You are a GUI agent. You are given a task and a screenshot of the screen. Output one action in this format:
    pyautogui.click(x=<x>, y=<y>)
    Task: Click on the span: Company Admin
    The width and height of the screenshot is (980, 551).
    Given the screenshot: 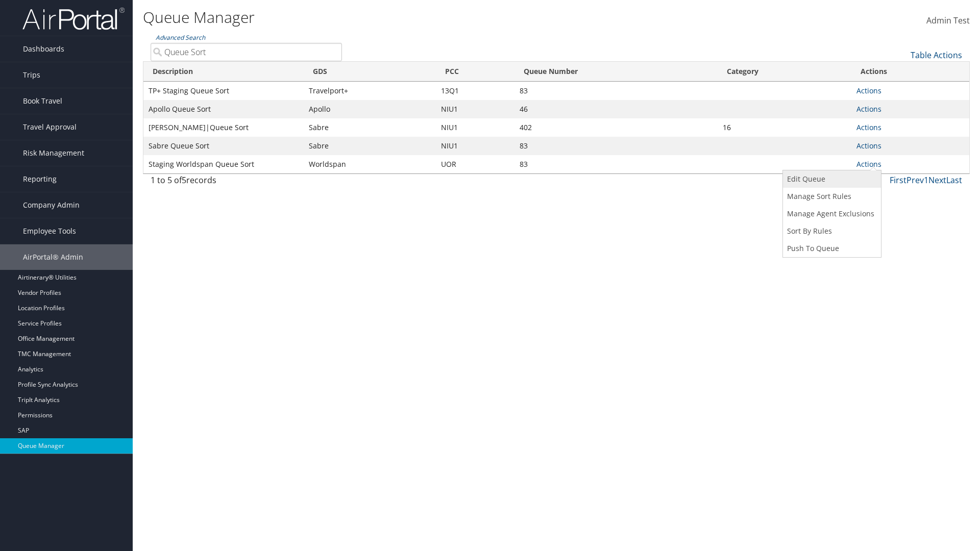 What is the action you would take?
    pyautogui.click(x=51, y=205)
    